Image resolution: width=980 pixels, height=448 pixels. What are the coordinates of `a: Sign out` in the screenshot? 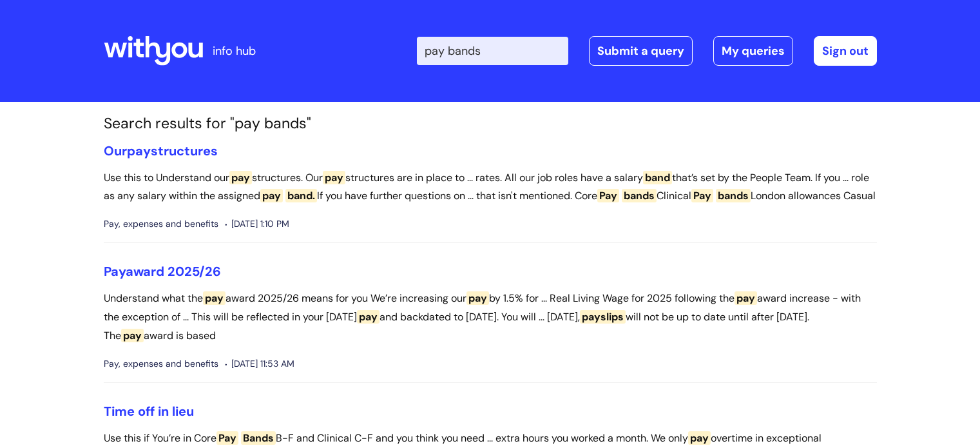 It's located at (846, 51).